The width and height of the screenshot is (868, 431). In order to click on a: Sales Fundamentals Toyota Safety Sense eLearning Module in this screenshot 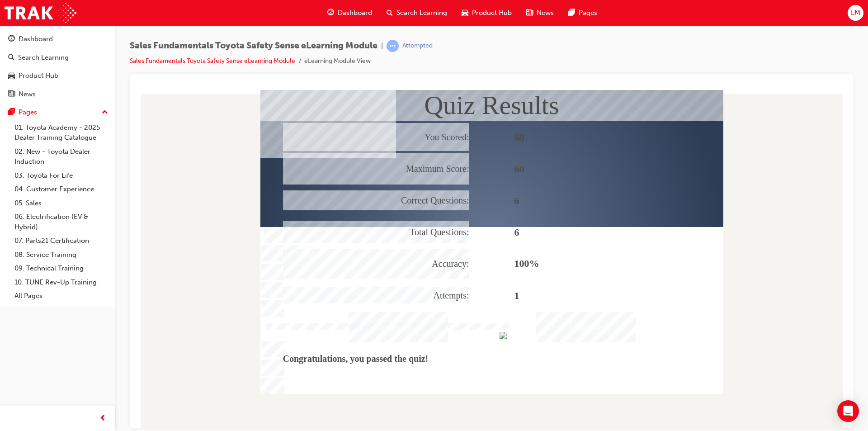, I will do `click(213, 61)`.